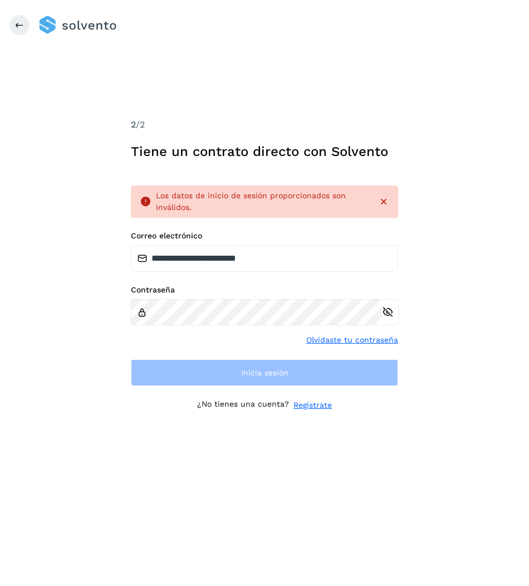  Describe the element at coordinates (264, 289) in the screenshot. I see `label: Contraseña` at that location.